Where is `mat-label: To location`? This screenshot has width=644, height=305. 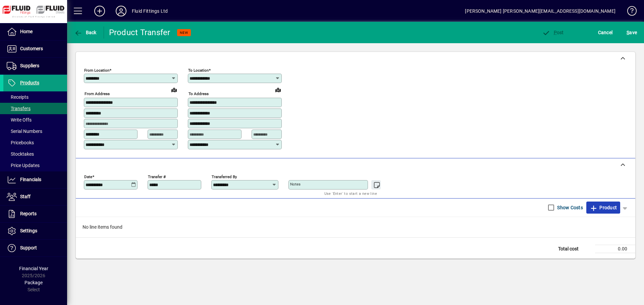
mat-label: To location is located at coordinates (199, 70).